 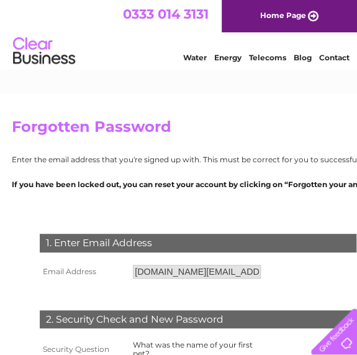 I want to click on div: 1. Enter Email Address, so click(x=198, y=243).